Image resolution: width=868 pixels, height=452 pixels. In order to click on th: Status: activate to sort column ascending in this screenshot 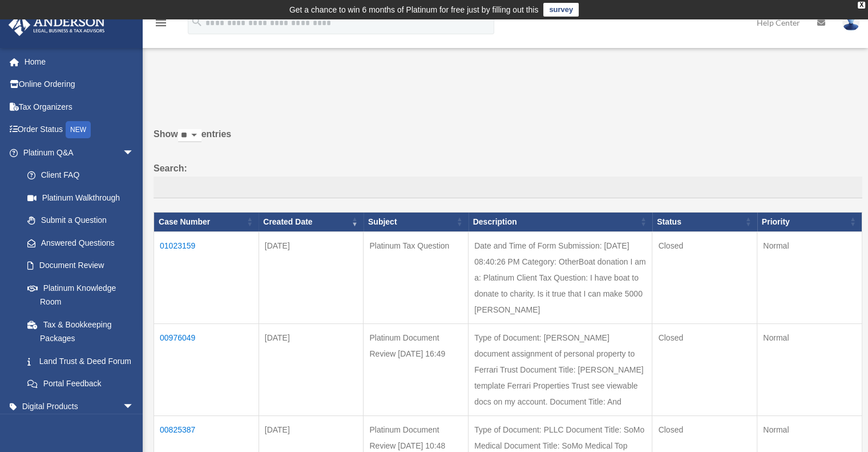, I will do `click(705, 222)`.